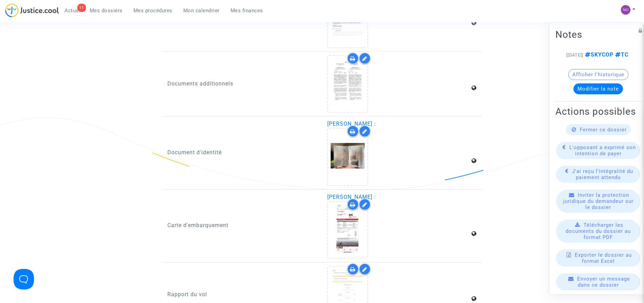  Describe the element at coordinates (201, 11) in the screenshot. I see `span: Mon calendrier` at that location.